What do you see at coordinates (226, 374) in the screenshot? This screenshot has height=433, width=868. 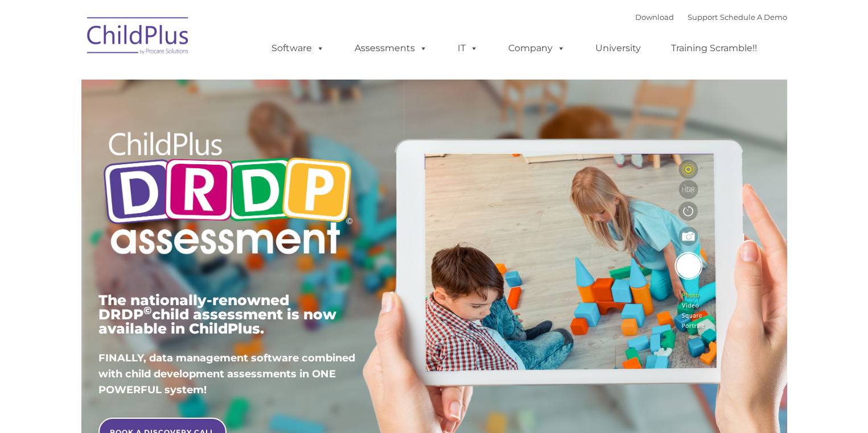 I see `span: FINALLY, data management software combined with child development assessments in ONE POWERFUL sys...` at bounding box center [226, 374].